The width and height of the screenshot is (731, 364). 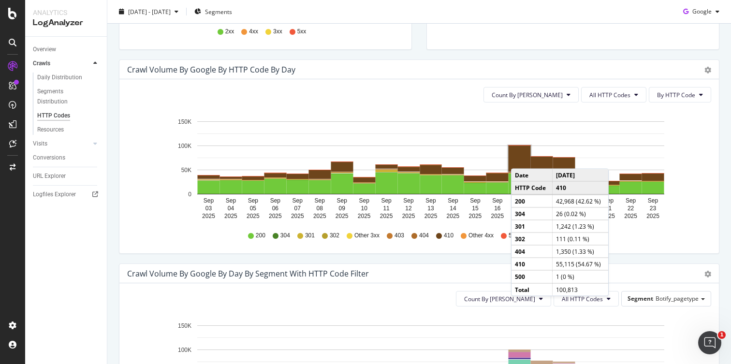 I want to click on a: Segments Distribution, so click(x=69, y=97).